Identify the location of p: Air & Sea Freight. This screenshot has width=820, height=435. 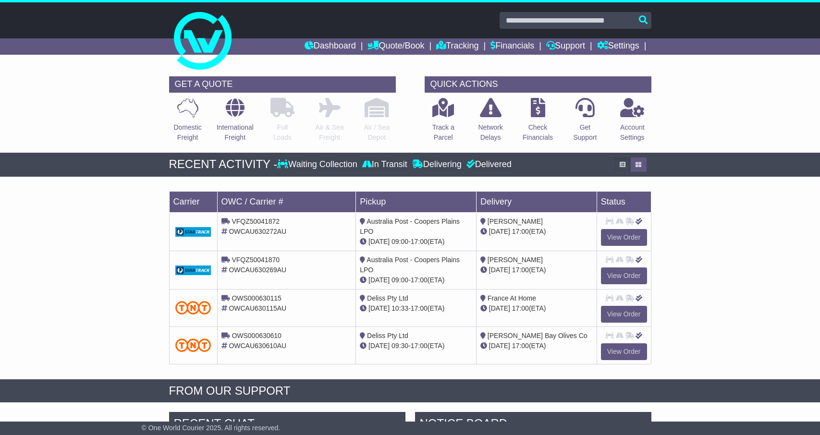
(329, 133).